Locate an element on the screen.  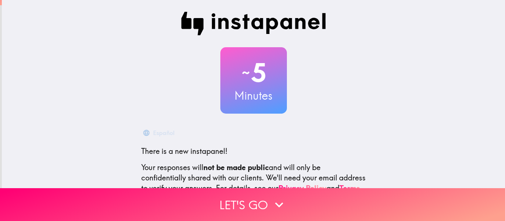
p: Your responses will and will only be confidentially shared with our clients. We'll need your emai... is located at coordinates (254, 178).